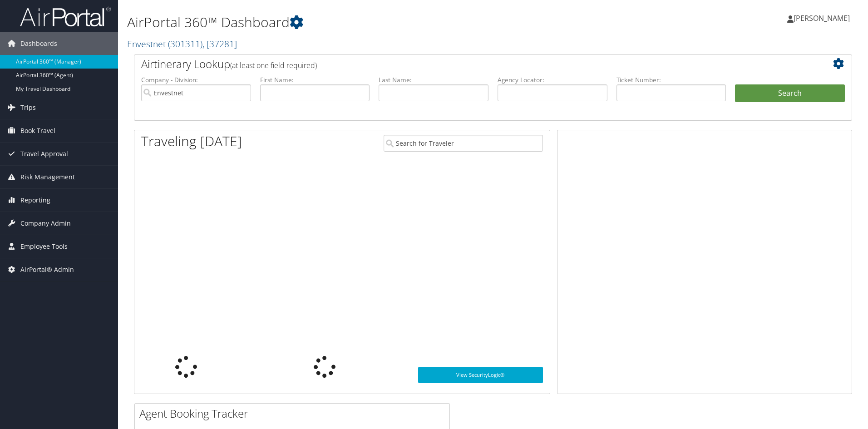 The height and width of the screenshot is (429, 868). What do you see at coordinates (185, 43) in the screenshot?
I see `span: ( 301311 )` at bounding box center [185, 43].